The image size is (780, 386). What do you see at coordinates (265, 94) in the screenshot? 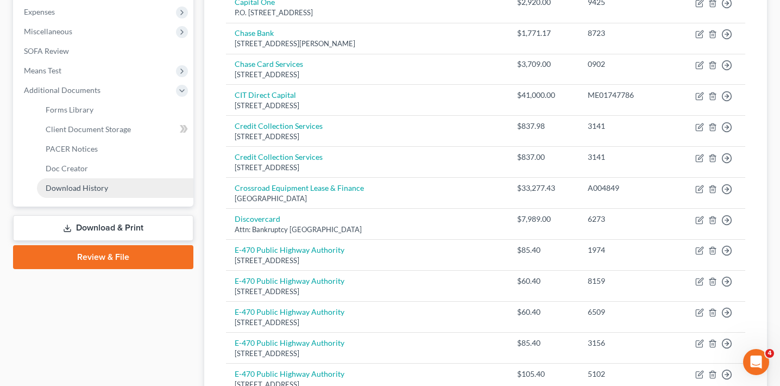
I see `a: CIT Direct Capital` at bounding box center [265, 94].